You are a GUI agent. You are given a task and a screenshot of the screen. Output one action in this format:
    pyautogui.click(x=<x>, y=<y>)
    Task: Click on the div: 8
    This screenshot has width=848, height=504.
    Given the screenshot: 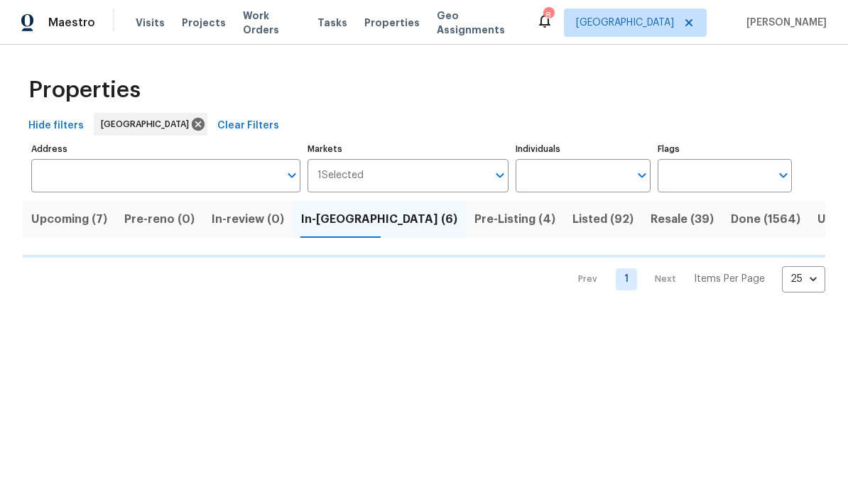 What is the action you would take?
    pyautogui.click(x=548, y=15)
    